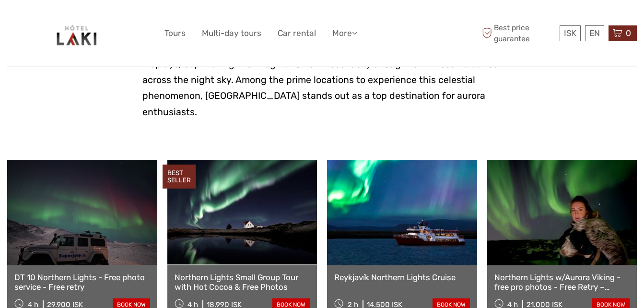 The image size is (644, 308). I want to click on div: EN, so click(594, 33).